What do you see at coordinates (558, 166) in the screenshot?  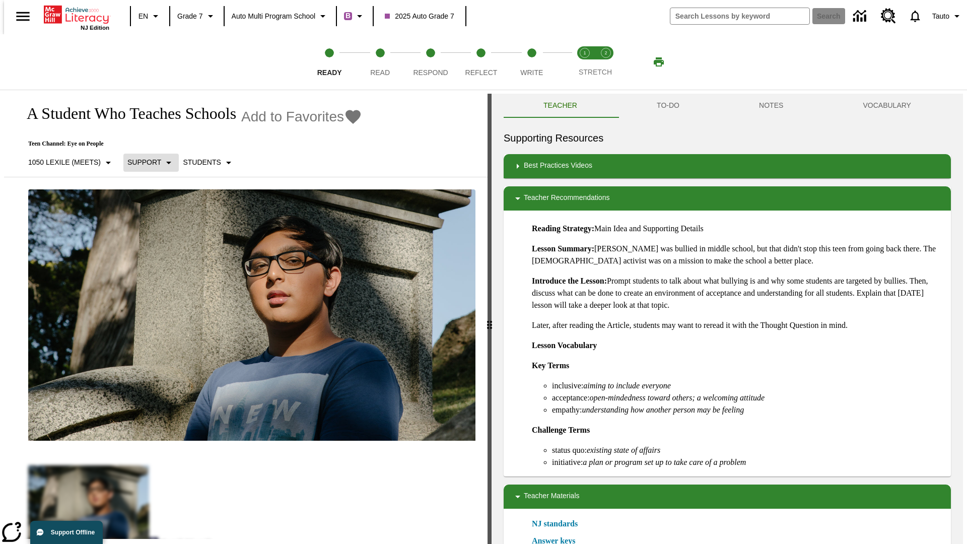 I see `p: Best Practices Videos` at bounding box center [558, 166].